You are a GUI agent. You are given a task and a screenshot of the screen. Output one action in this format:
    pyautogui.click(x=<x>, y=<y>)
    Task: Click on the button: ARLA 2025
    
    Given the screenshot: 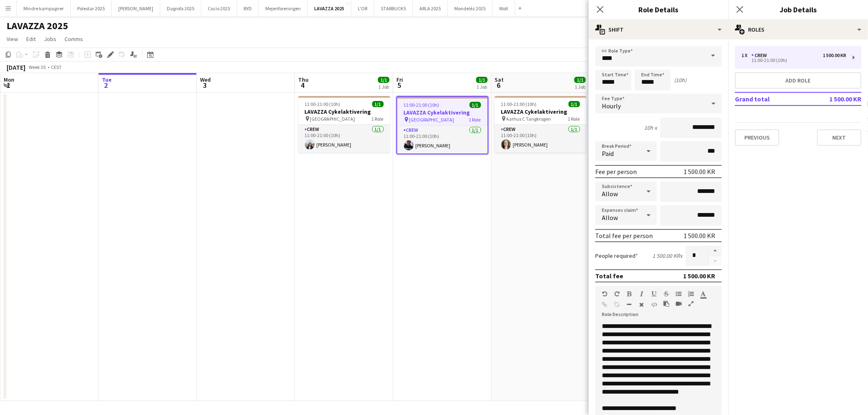 What is the action you would take?
    pyautogui.click(x=430, y=8)
    